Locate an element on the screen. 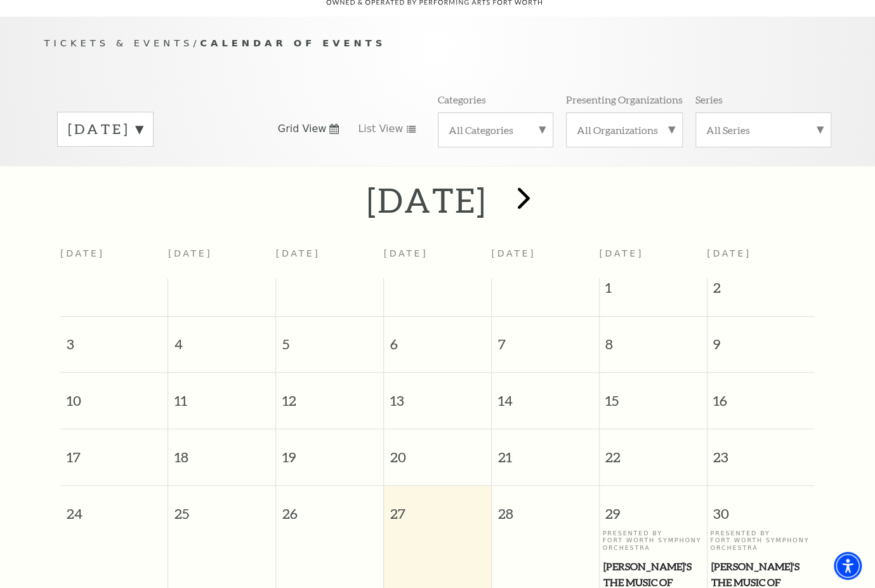 The height and width of the screenshot is (588, 875). button: next is located at coordinates (521, 200).